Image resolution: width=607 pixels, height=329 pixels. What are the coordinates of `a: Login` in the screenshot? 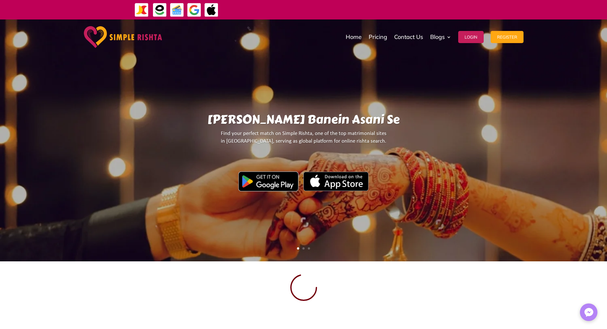 It's located at (471, 37).